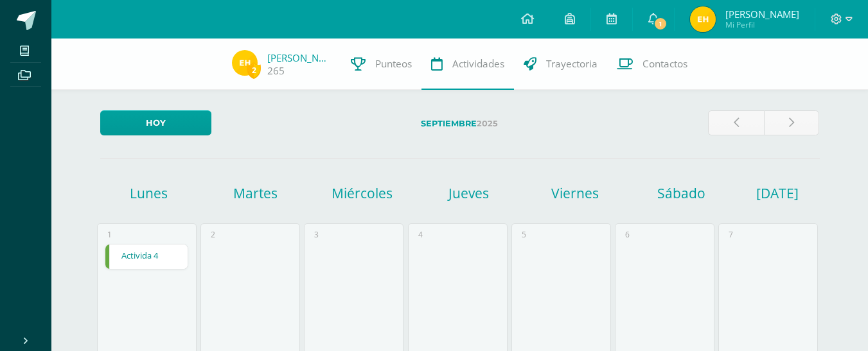  I want to click on span: 1, so click(661, 24).